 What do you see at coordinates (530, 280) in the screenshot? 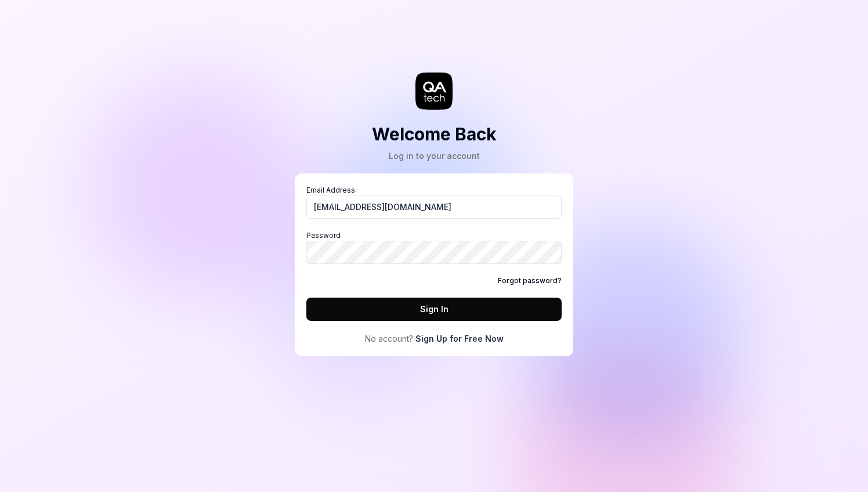
I see `a: Forgot password?` at bounding box center [530, 280].